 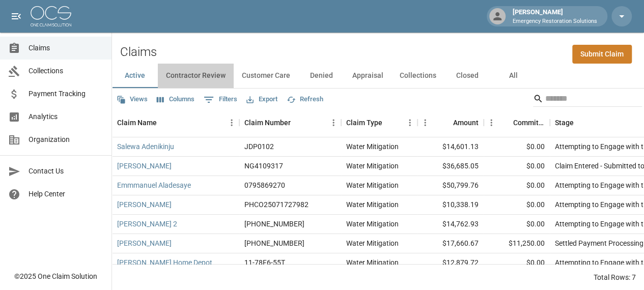 I want to click on div: $50,799.76, so click(x=450, y=185).